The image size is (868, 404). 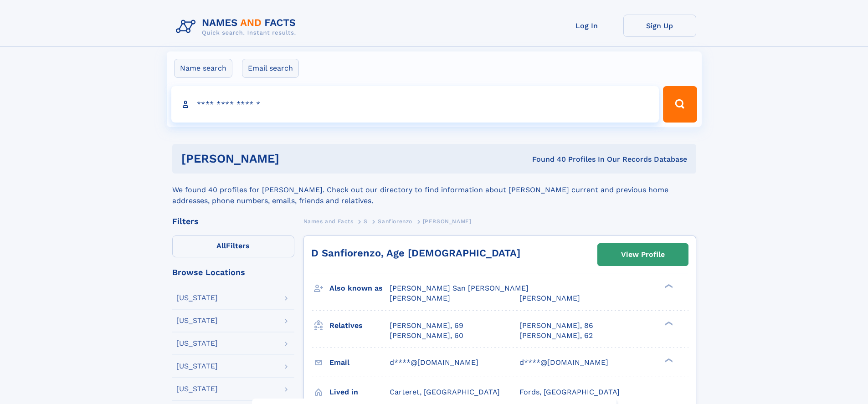 I want to click on div: Filters, so click(x=234, y=222).